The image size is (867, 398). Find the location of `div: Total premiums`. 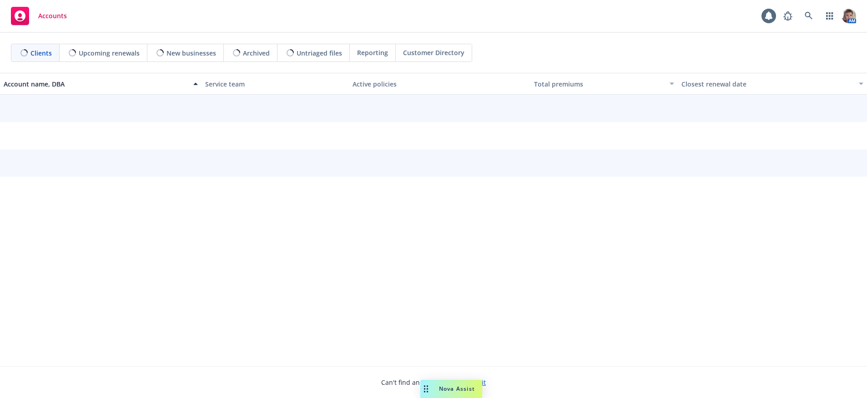

div: Total premiums is located at coordinates (599, 84).